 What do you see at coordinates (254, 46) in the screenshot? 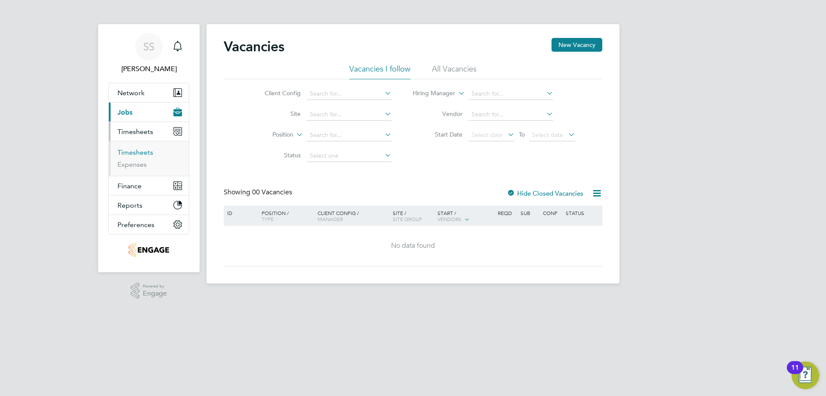
I see `h2: Vacancies` at bounding box center [254, 46].